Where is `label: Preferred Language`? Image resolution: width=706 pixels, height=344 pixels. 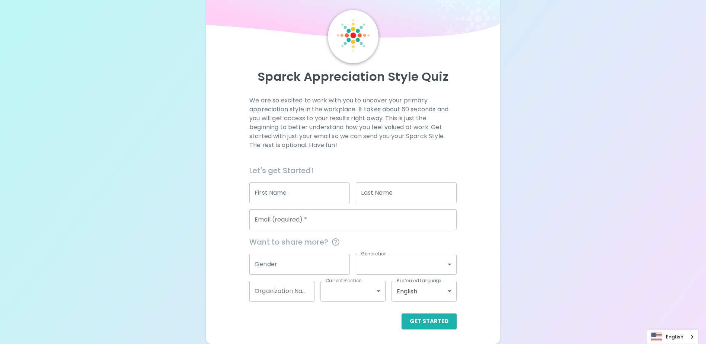
label: Preferred Language is located at coordinates (419, 280).